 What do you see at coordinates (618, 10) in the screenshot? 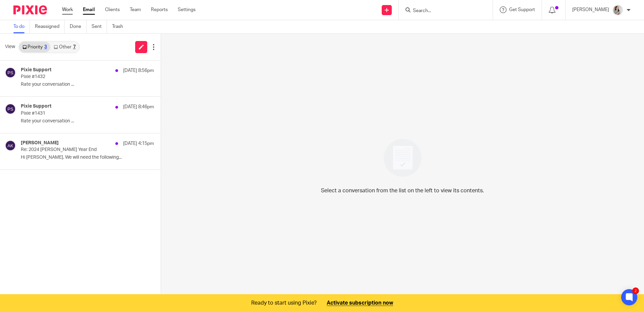
I see `img: DB342964-06B7-45DF-89DF-C47B4FDC6D2D_1_105_c.jpeg` at bounding box center [618, 10].